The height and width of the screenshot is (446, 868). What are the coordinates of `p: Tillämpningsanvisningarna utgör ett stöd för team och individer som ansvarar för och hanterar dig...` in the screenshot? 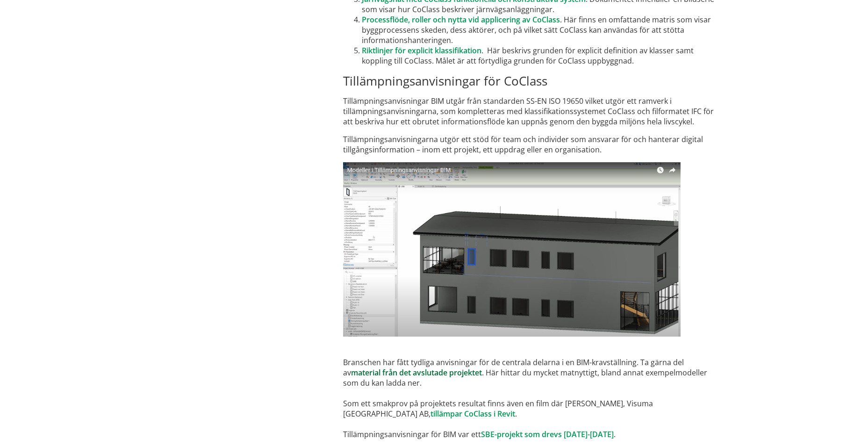 It's located at (532, 145).